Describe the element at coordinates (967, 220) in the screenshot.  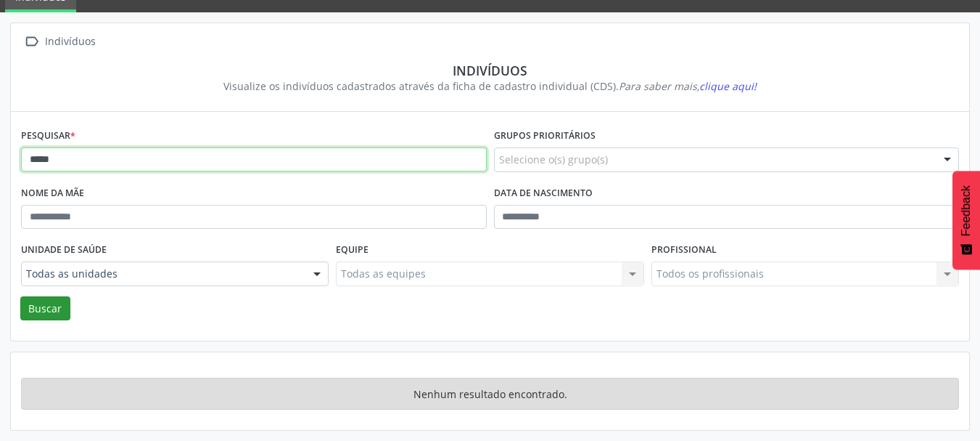
I see `button: Feedback - Mostrar pesquisa` at that location.